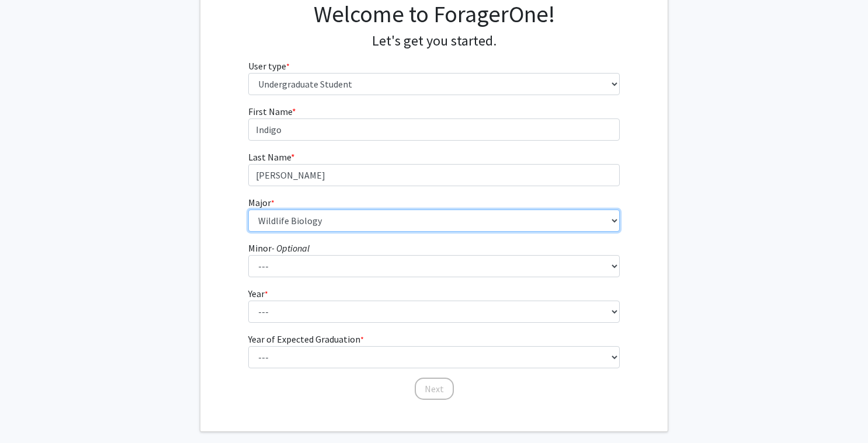  What do you see at coordinates (259, 293) in the screenshot?
I see `label: Year` at bounding box center [259, 293].